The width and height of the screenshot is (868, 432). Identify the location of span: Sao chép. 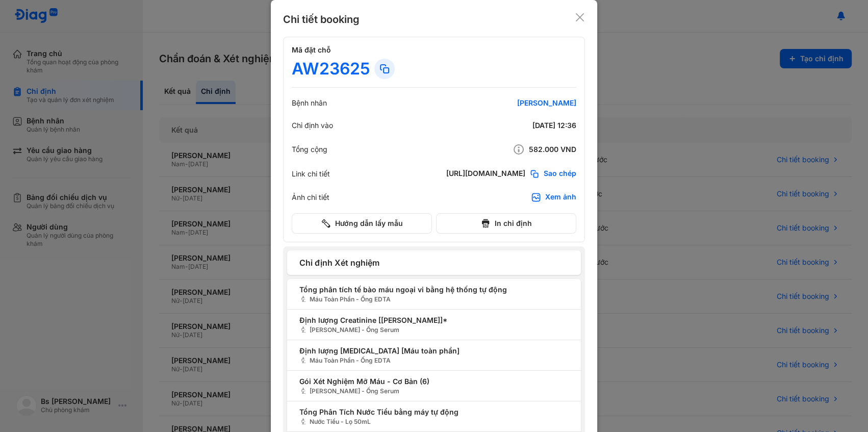
(560, 174).